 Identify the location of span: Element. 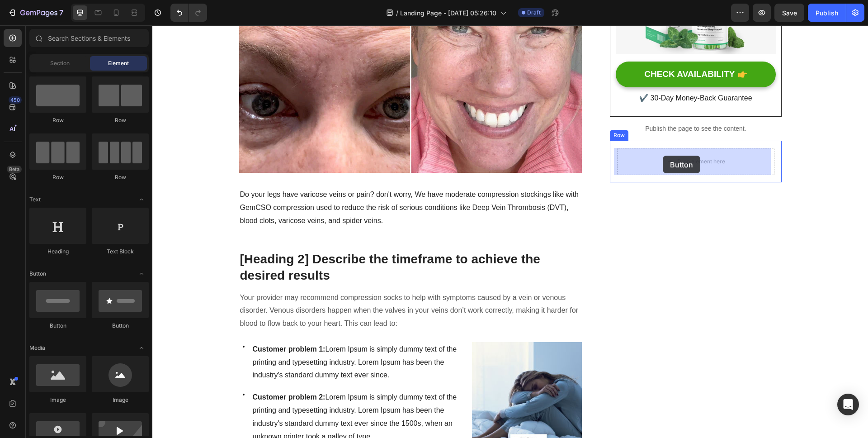
(118, 63).